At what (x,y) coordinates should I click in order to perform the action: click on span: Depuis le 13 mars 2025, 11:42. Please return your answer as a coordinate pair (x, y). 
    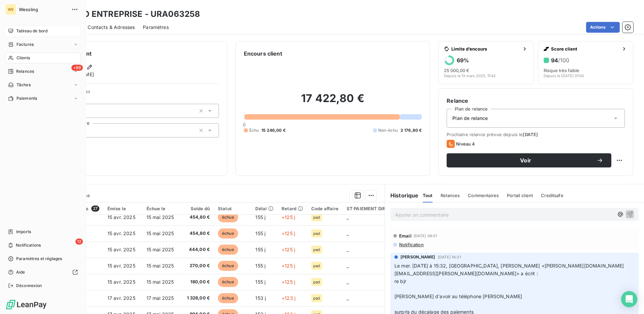
    Looking at the image, I should click on (470, 76).